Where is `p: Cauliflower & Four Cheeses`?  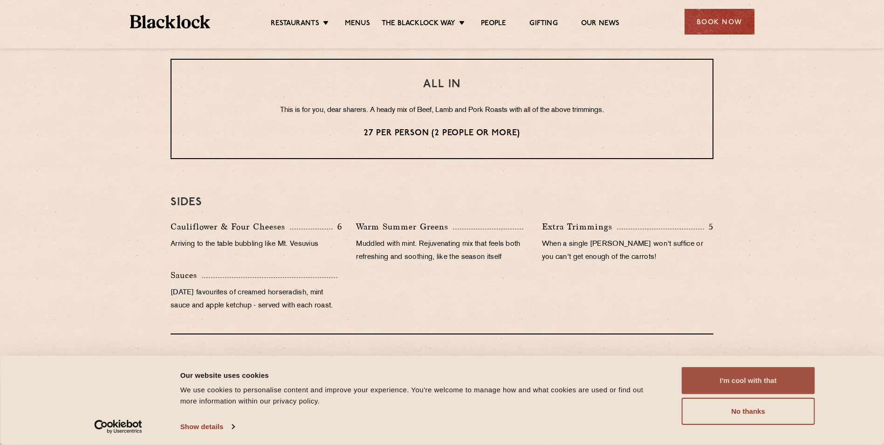
p: Cauliflower & Four Cheeses is located at coordinates (230, 226).